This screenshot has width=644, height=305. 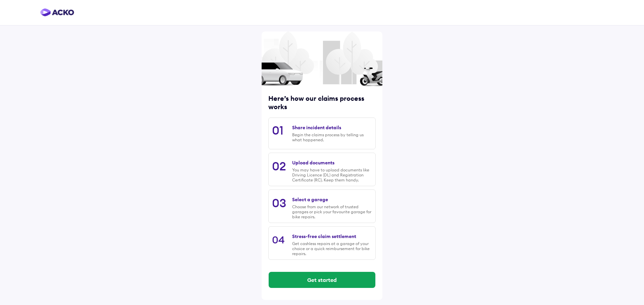 I want to click on div: Upload documents, so click(x=313, y=163).